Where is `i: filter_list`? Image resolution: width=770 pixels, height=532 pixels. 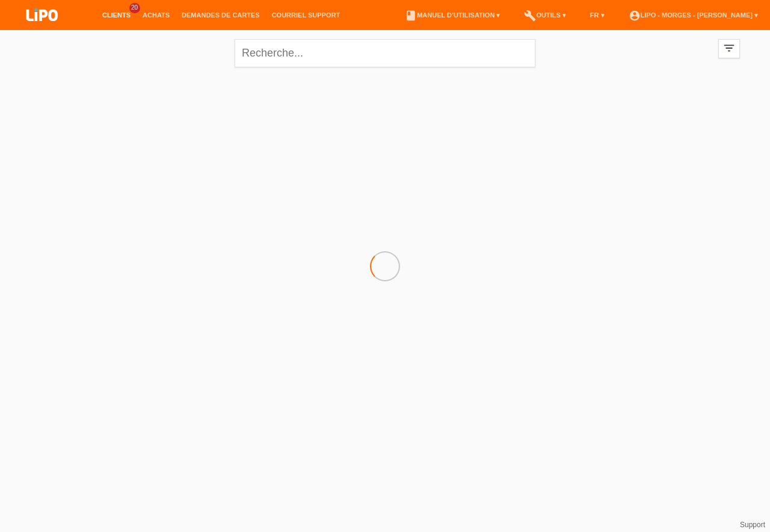
i: filter_list is located at coordinates (729, 48).